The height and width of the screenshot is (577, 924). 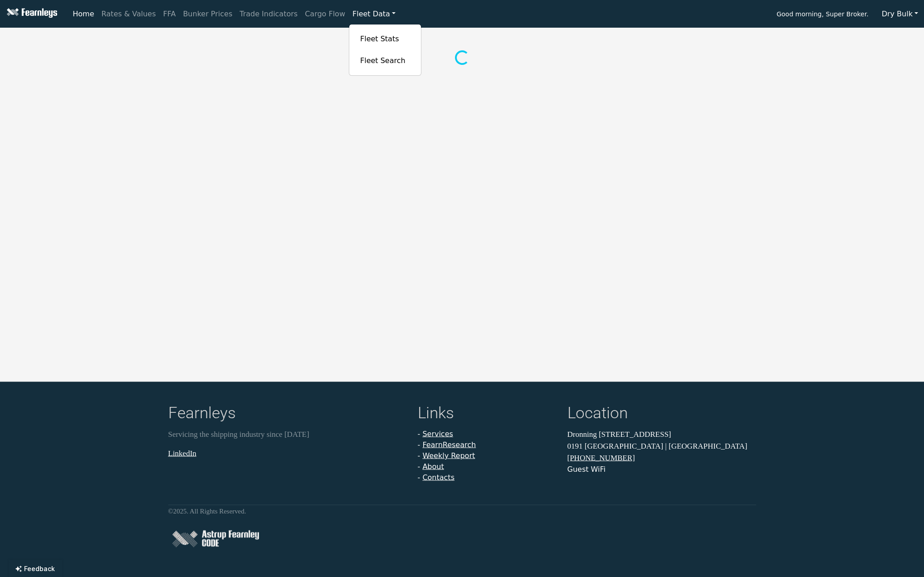 What do you see at coordinates (182, 453) in the screenshot?
I see `a: LinkedIn` at bounding box center [182, 453].